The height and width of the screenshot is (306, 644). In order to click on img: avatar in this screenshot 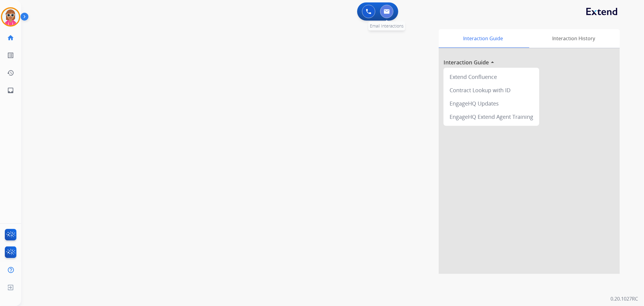, I will do `click(11, 17)`.